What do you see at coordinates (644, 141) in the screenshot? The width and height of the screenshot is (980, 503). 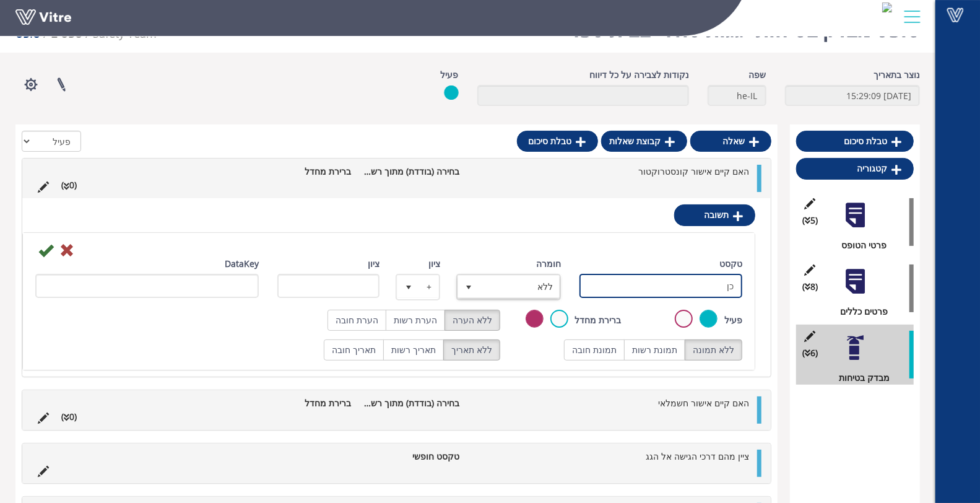 I see `a: קבוצת שאלות` at bounding box center [644, 141].